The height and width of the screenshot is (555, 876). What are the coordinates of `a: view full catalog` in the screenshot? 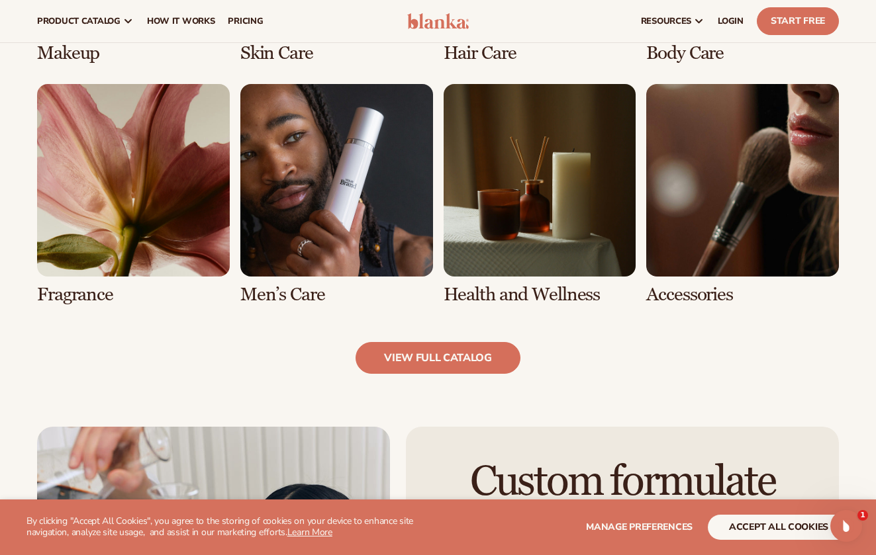 It's located at (437, 358).